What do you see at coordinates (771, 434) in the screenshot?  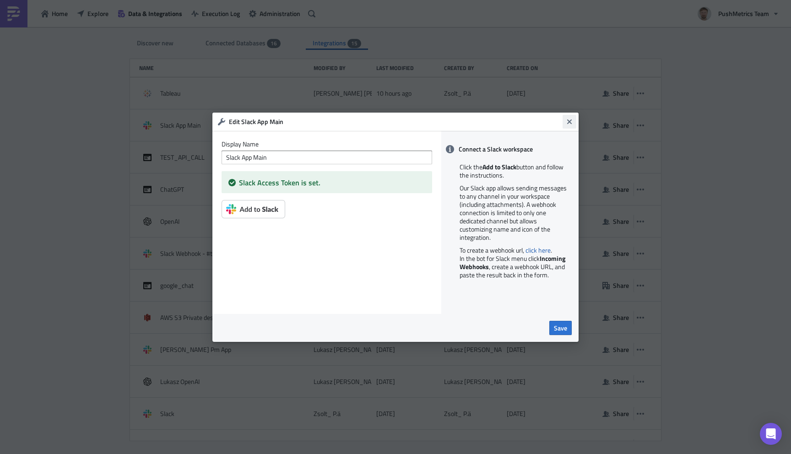 I see `div: Open Intercom Messenger` at bounding box center [771, 434].